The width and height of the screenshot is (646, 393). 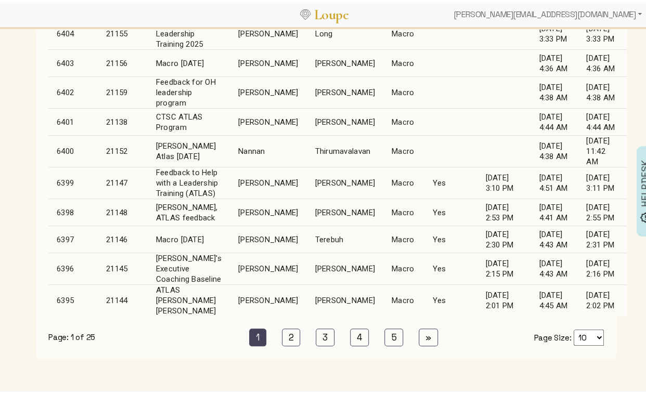 What do you see at coordinates (331, 12) in the screenshot?
I see `a: Loupe` at bounding box center [331, 12].